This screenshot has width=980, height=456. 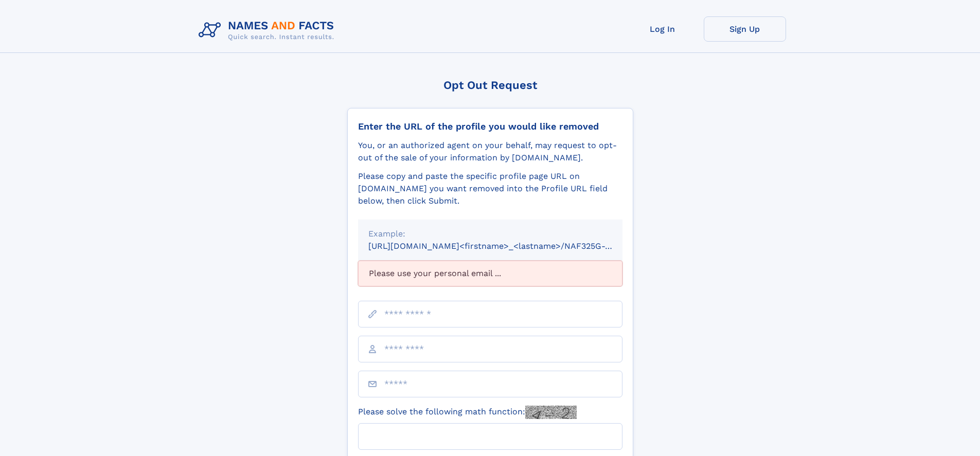 What do you see at coordinates (745, 29) in the screenshot?
I see `a: Sign Up` at bounding box center [745, 29].